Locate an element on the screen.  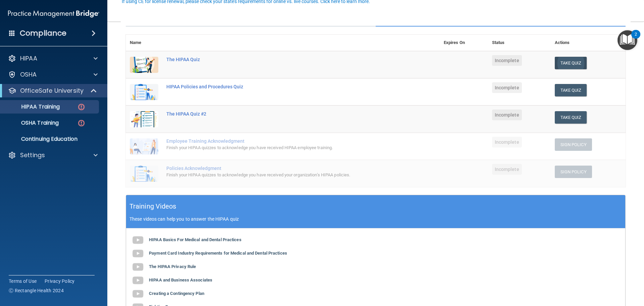
b: Payment Card Industry Requirements for Medical and Dental Practices is located at coordinates (218, 253).